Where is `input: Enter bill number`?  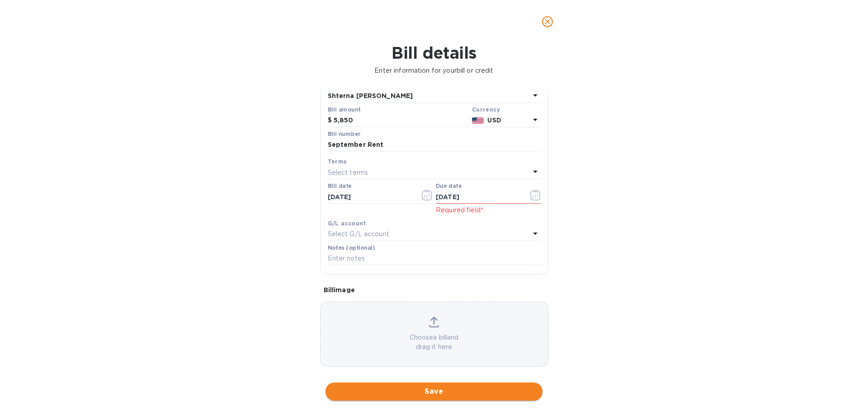
input: Enter bill number is located at coordinates (434, 145).